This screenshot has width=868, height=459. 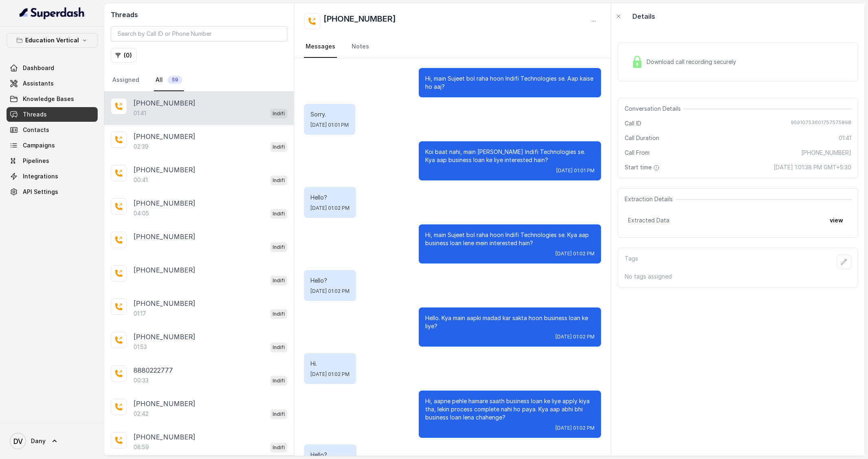 What do you see at coordinates (169, 80) in the screenshot?
I see `a: All59` at bounding box center [169, 80].